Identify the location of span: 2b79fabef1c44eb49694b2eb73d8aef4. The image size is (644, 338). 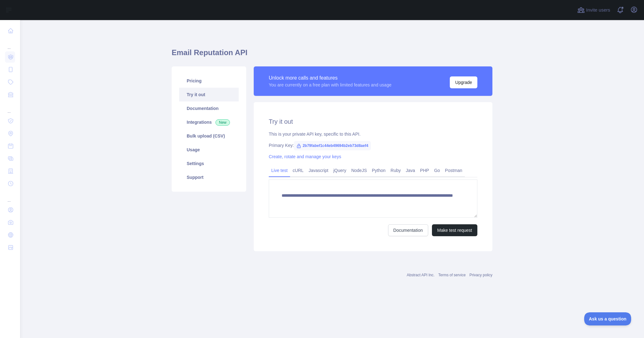
(332, 146).